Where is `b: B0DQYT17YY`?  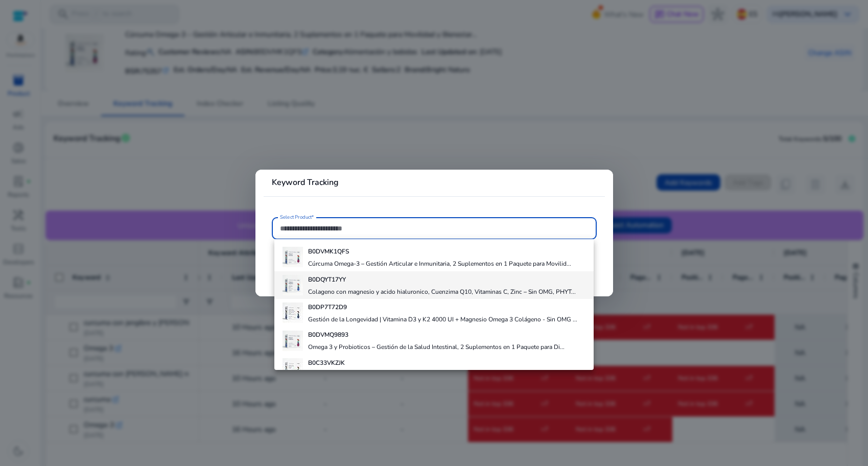 b: B0DQYT17YY is located at coordinates (327, 279).